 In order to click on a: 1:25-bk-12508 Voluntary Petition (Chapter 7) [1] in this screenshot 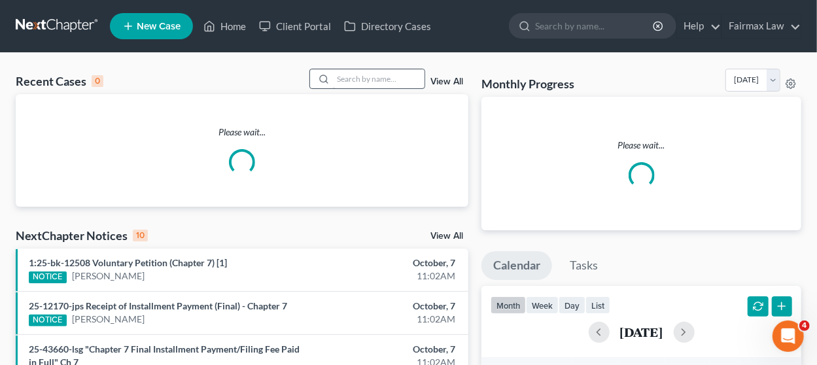, I will do `click(128, 262)`.